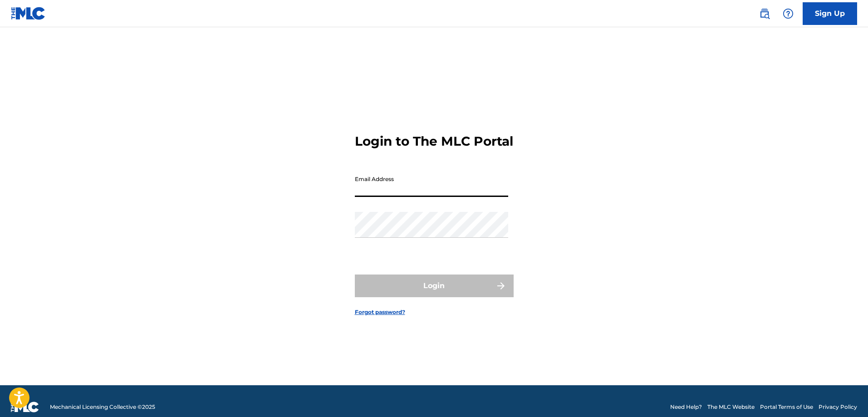  Describe the element at coordinates (845, 395) in the screenshot. I see `div: Chat Widget` at that location.